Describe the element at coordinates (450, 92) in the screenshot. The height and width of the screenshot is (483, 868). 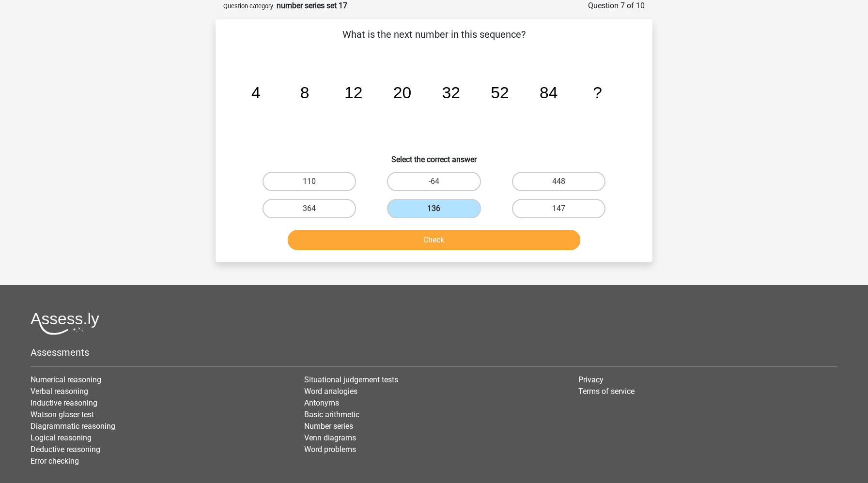
I see `tspan: 32` at that location.